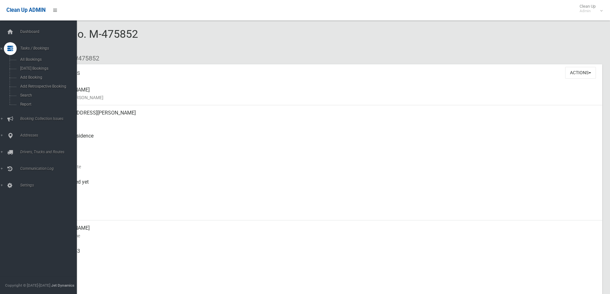 This screenshot has height=294, width=610. Describe the element at coordinates (324, 140) in the screenshot. I see `div: Front of Residence` at that location.